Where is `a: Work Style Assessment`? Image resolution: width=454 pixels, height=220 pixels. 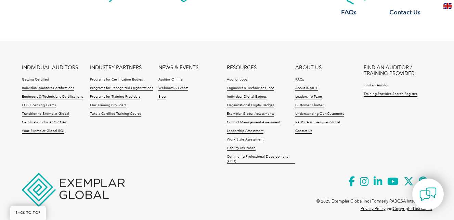
a: Work Style Assessment is located at coordinates (245, 140).